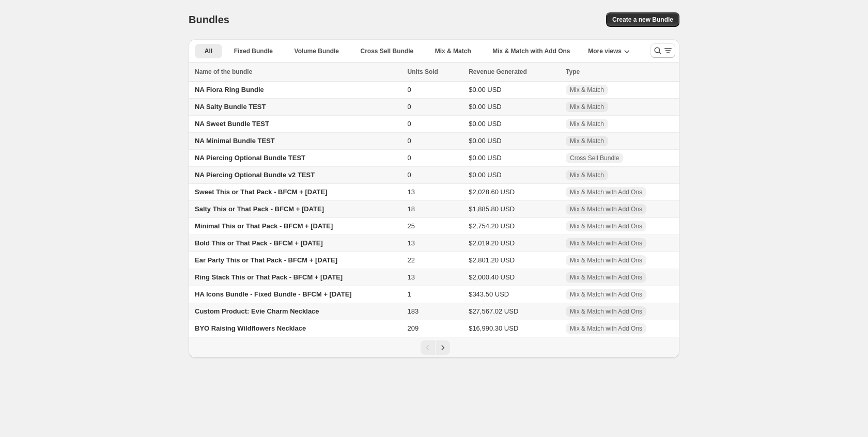  Describe the element at coordinates (411, 209) in the screenshot. I see `span: 18` at that location.